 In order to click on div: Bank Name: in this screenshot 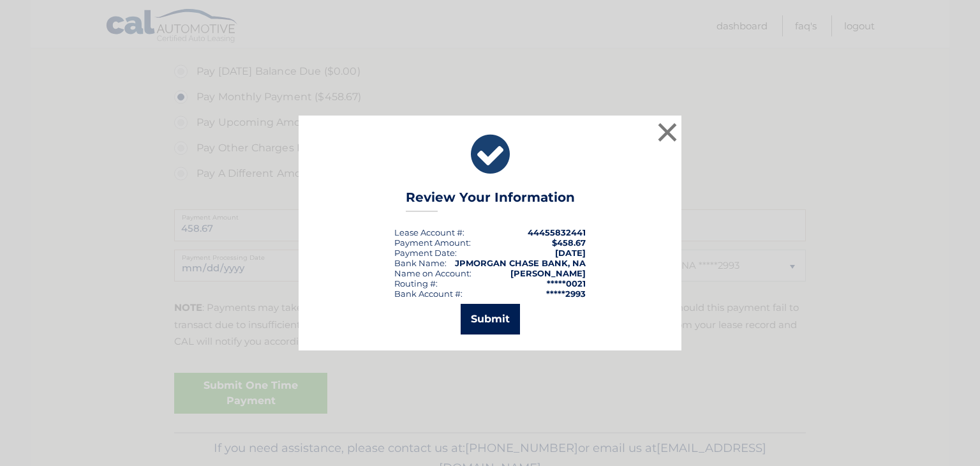, I will do `click(420, 263)`.